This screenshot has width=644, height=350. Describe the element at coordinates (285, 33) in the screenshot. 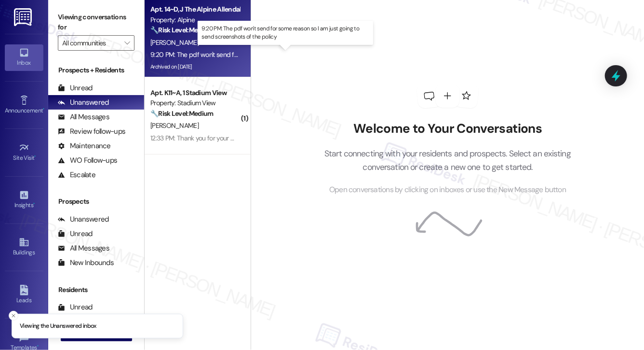

I see `p: 9:20 PM: The pdf won't send for some reason so I am just going to send screenshots of the policy` at that location.